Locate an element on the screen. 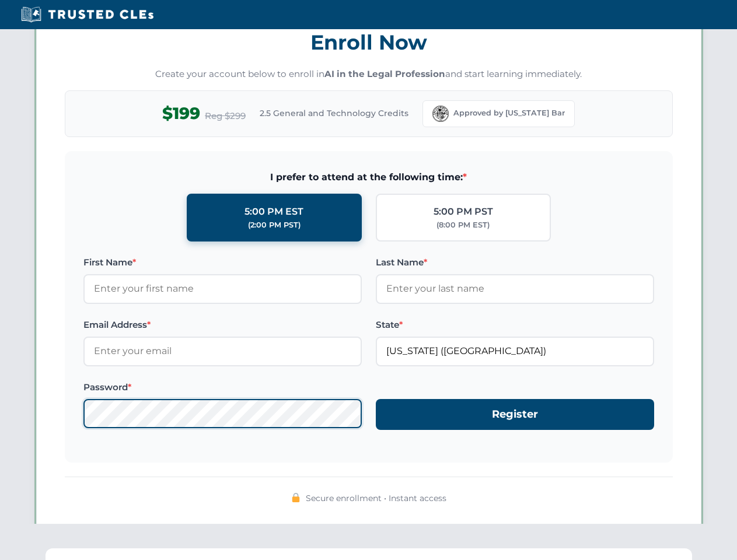 This screenshot has height=560, width=737. div: 5:00 PM PST is located at coordinates (463, 212).